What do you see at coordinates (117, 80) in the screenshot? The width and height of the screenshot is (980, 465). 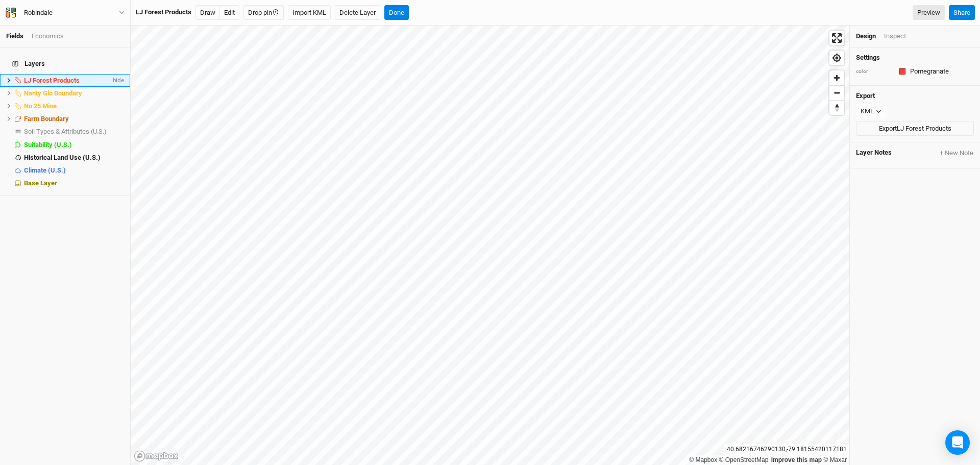 I see `span: hide` at bounding box center [117, 80].